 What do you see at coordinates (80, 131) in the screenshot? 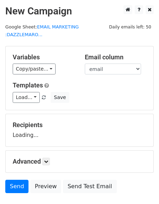
I see `div: Loading...` at bounding box center [80, 131].